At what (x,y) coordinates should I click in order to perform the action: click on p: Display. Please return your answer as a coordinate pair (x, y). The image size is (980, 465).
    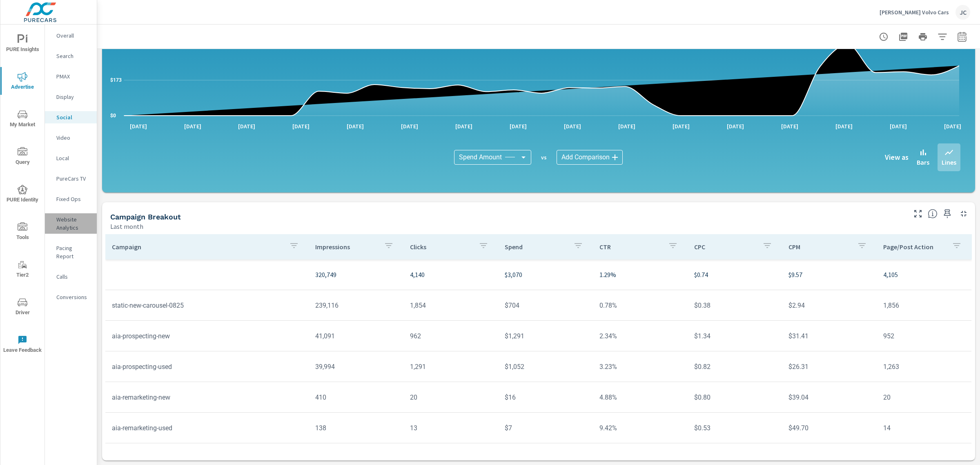
    Looking at the image, I should click on (73, 97).